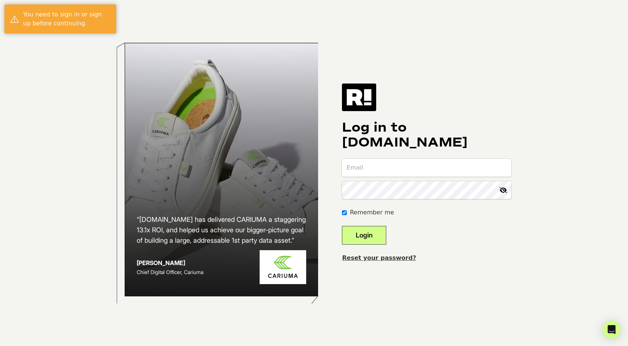 This screenshot has height=346, width=628. Describe the element at coordinates (359, 97) in the screenshot. I see `img: Retention.com` at that location.